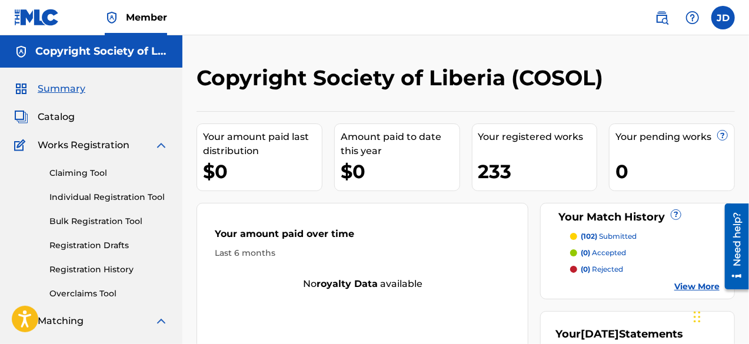 This screenshot has width=749, height=344. I want to click on div: Amount paid to date this year, so click(400, 144).